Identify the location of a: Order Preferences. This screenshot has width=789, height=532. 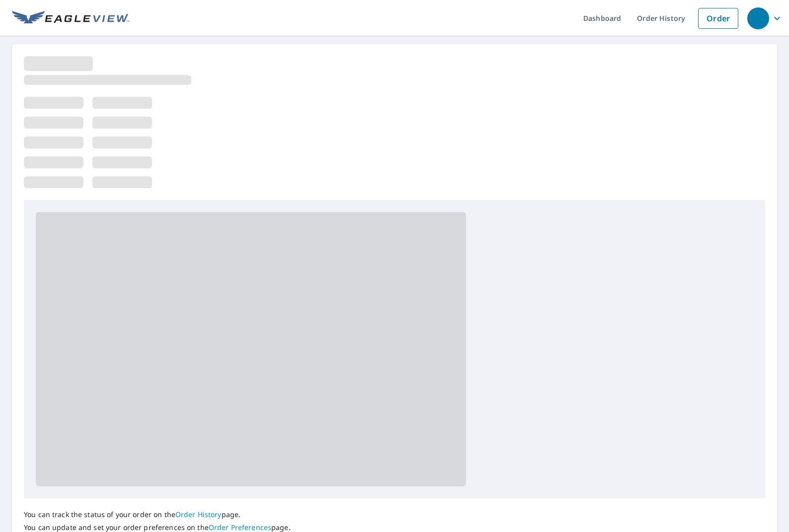
(240, 527).